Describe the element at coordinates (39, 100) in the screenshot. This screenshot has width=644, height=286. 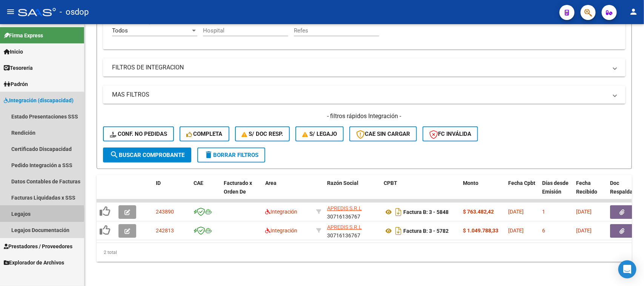
I see `span: Integración (discapacidad)` at that location.